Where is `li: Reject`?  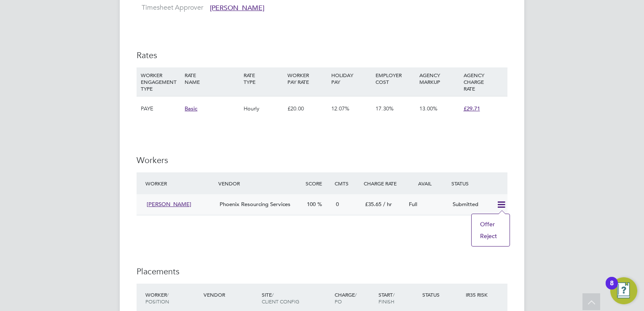 li: Reject is located at coordinates (491, 236).